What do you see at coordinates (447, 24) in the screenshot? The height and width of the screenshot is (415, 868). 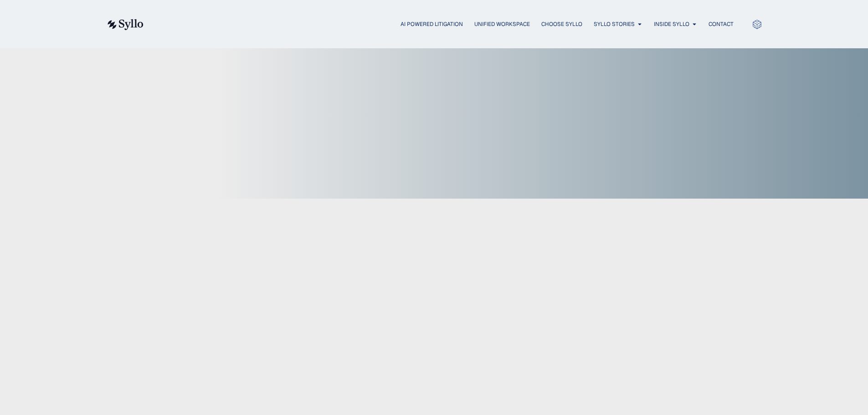 I see `div: Menu Toggle` at bounding box center [447, 24].